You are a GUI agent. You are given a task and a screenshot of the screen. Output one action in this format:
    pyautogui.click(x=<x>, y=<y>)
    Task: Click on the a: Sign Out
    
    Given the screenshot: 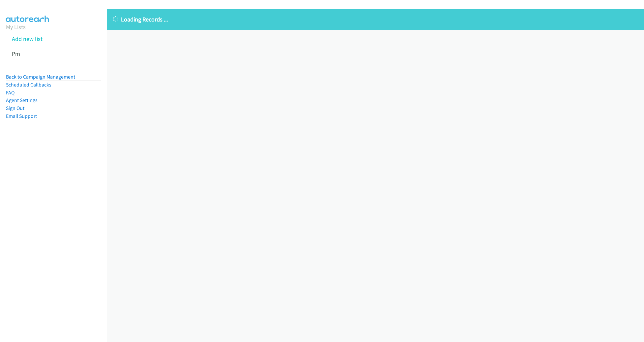 What is the action you would take?
    pyautogui.click(x=15, y=108)
    